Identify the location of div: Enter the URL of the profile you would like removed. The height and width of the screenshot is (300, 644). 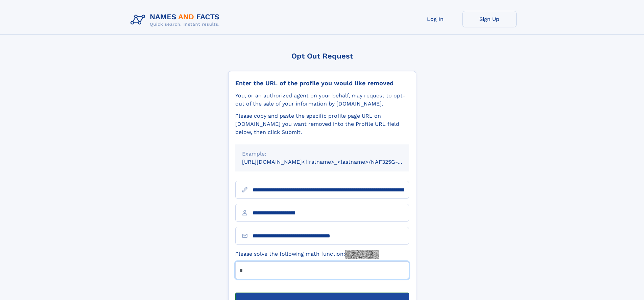
(322, 83).